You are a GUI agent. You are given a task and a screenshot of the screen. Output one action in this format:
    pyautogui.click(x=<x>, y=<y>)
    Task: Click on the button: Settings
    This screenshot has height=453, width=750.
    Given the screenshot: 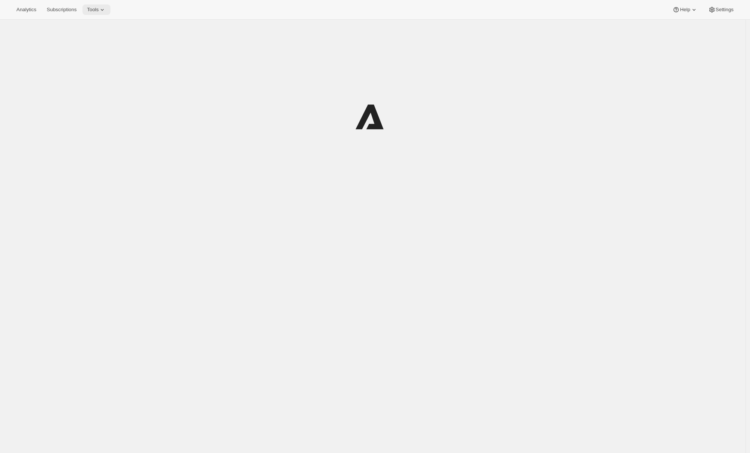 What is the action you would take?
    pyautogui.click(x=721, y=10)
    